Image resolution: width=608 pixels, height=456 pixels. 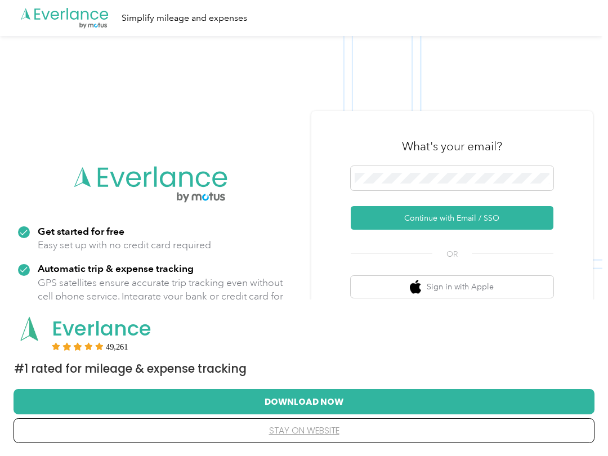 What do you see at coordinates (115, 268) in the screenshot?
I see `strong: Automatic trip & expense tracking` at bounding box center [115, 268].